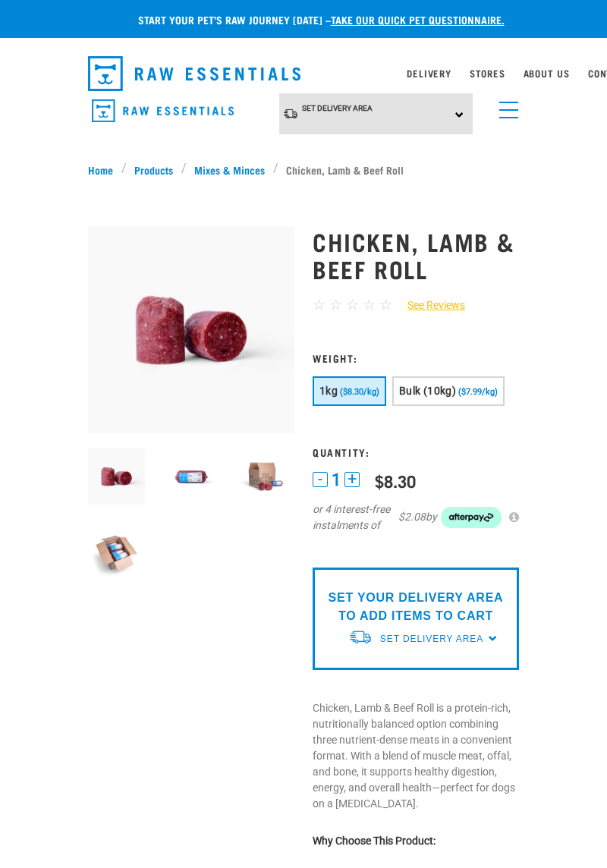 Image resolution: width=607 pixels, height=868 pixels. I want to click on a: Home, so click(104, 169).